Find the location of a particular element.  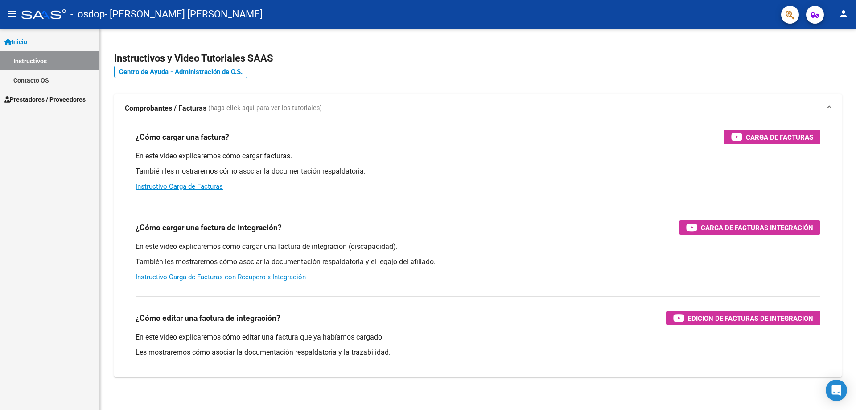

span: Edición de Facturas de integración is located at coordinates (750, 318).